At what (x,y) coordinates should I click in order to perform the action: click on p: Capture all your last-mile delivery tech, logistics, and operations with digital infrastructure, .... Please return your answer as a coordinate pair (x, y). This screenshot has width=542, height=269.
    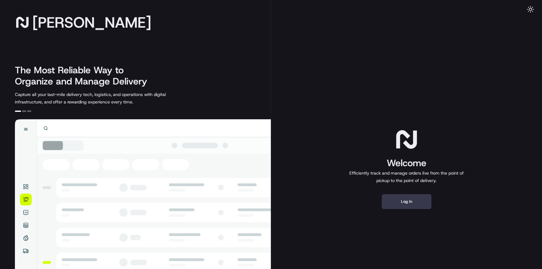
    Looking at the image, I should click on (104, 98).